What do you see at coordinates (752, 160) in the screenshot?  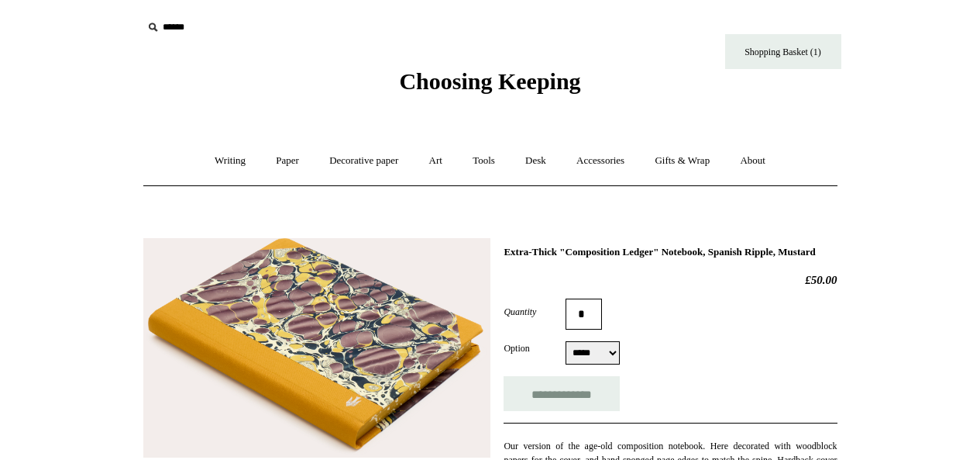 I see `a: About` at bounding box center [752, 160].